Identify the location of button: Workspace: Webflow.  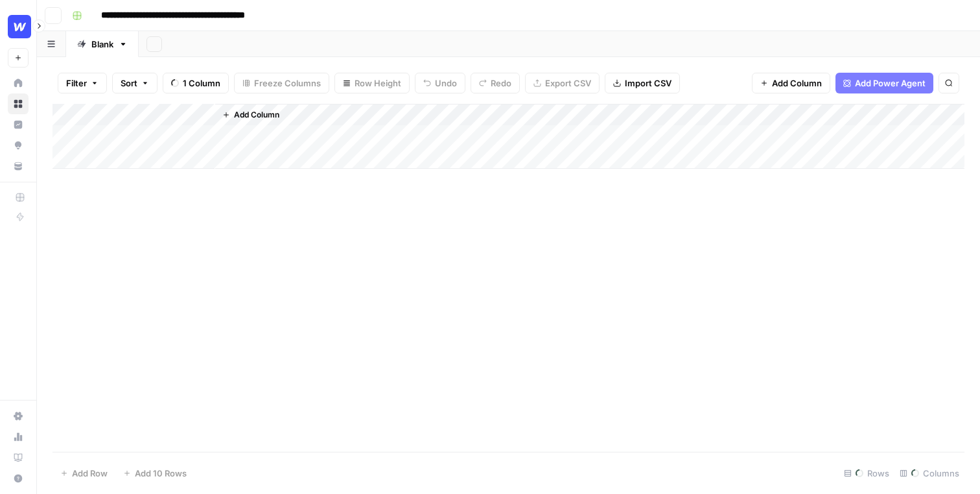
(18, 27).